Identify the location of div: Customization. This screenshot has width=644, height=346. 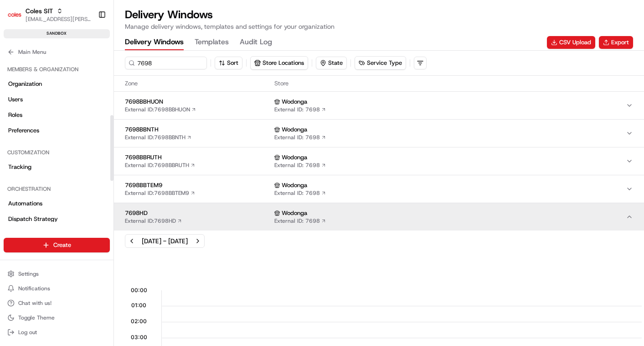
(56, 153).